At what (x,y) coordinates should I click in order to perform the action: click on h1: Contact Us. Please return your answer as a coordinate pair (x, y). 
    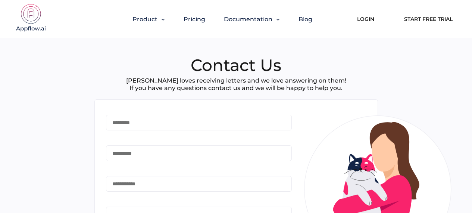
    Looking at the image, I should click on (236, 65).